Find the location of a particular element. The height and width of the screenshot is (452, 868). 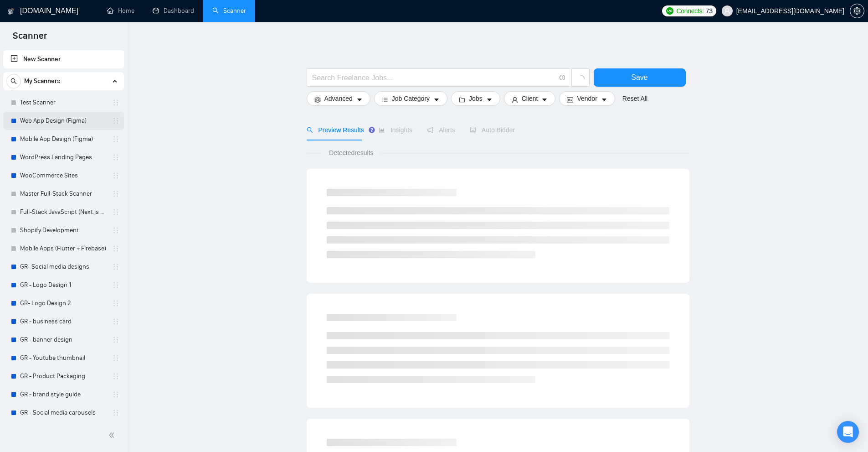

button: folderJobscaret-down is located at coordinates (476, 99).